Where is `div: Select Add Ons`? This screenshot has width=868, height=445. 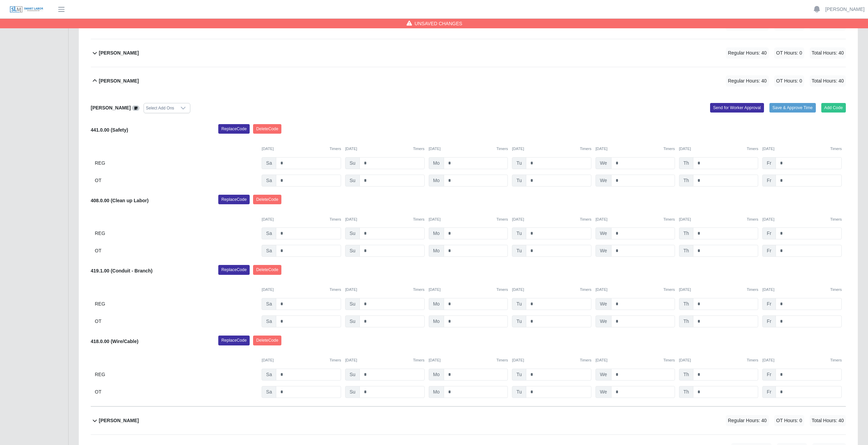 div: Select Add Ons is located at coordinates (160, 108).